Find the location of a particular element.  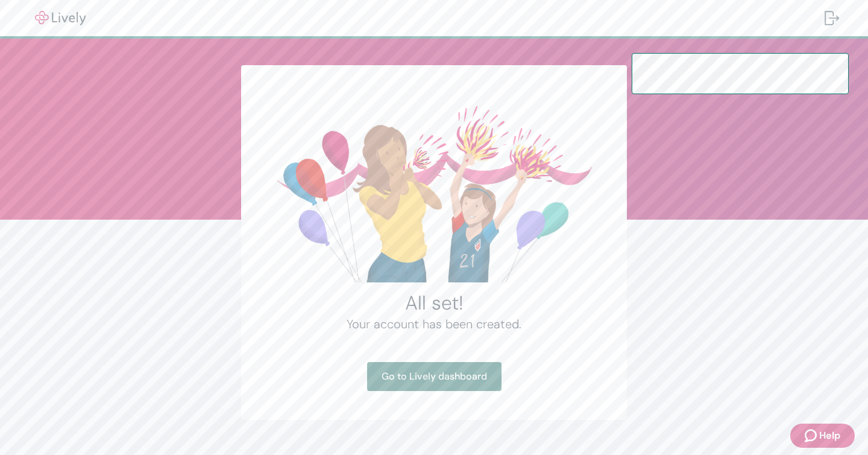

svg: Zendesk support icon is located at coordinates (812, 435).